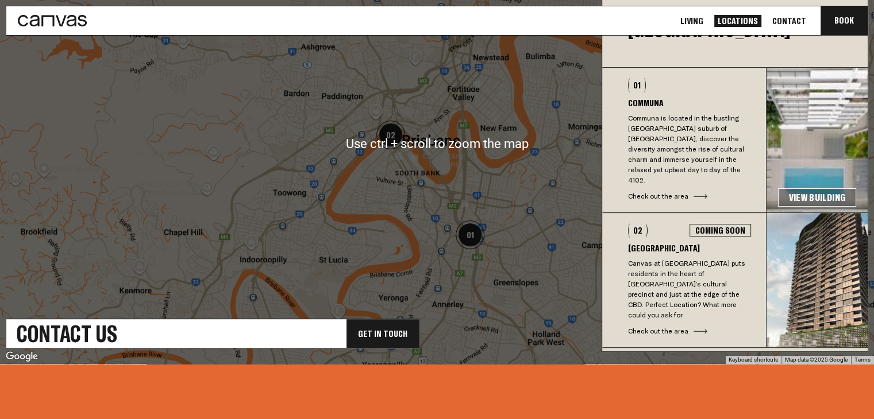 This screenshot has height=419, width=874. Describe the element at coordinates (22, 357) in the screenshot. I see `img: Google` at that location.